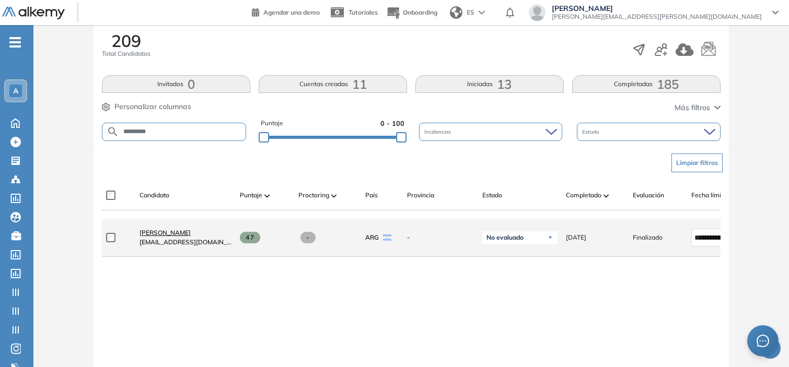 This screenshot has height=367, width=789. What do you see at coordinates (648, 132) in the screenshot?
I see `div: Estado` at bounding box center [648, 132].